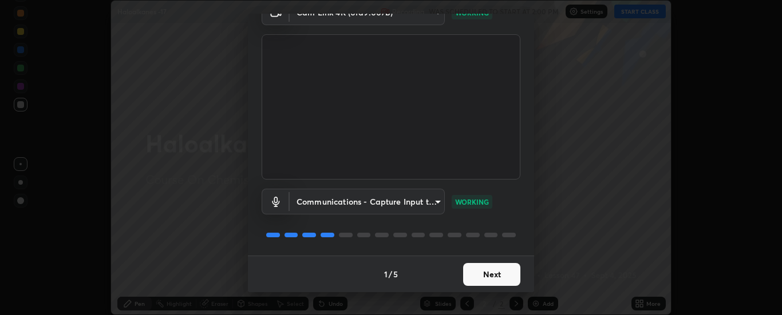  Describe the element at coordinates (367, 201) in the screenshot. I see `div: Cam Link 4K (0fd9:007b)` at that location.